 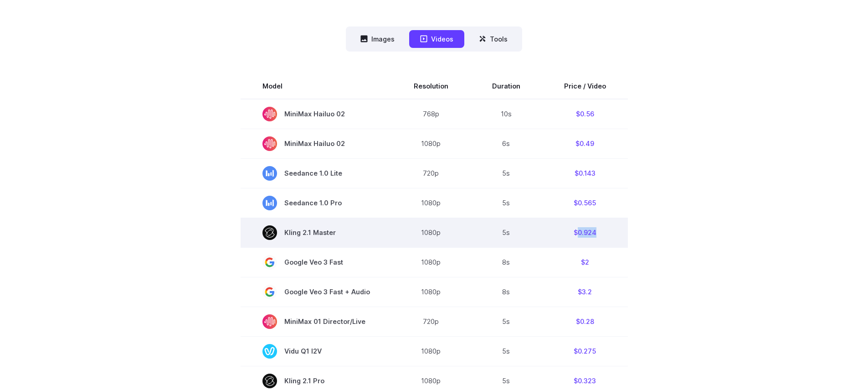 I want to click on th: Price / Video, so click(x=585, y=86).